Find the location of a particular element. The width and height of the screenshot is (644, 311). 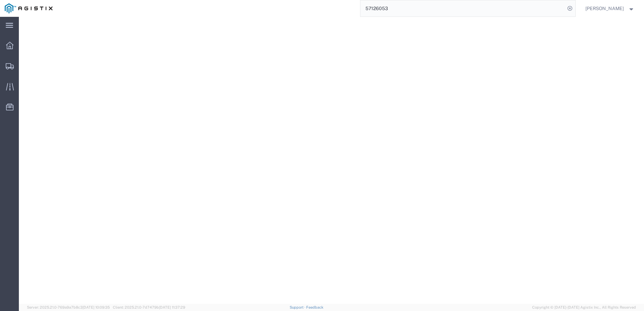

img: logo is located at coordinates (29, 8).